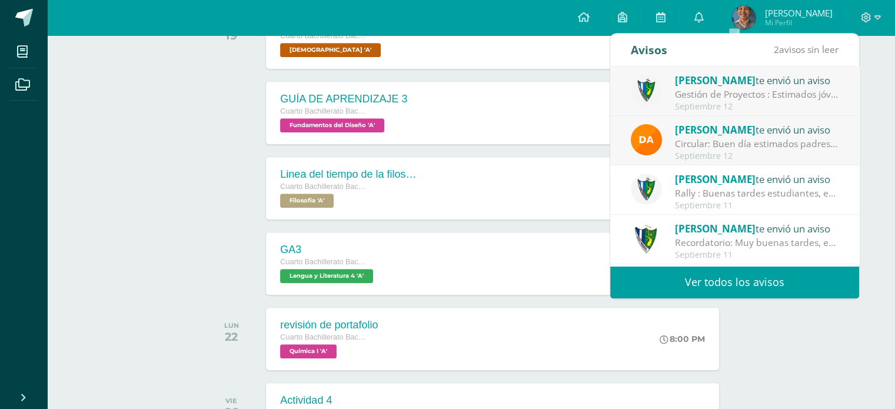  What do you see at coordinates (744, 18) in the screenshot?
I see `img: 089e47a4a87b524395cd23be99b64361.png` at bounding box center [744, 18].